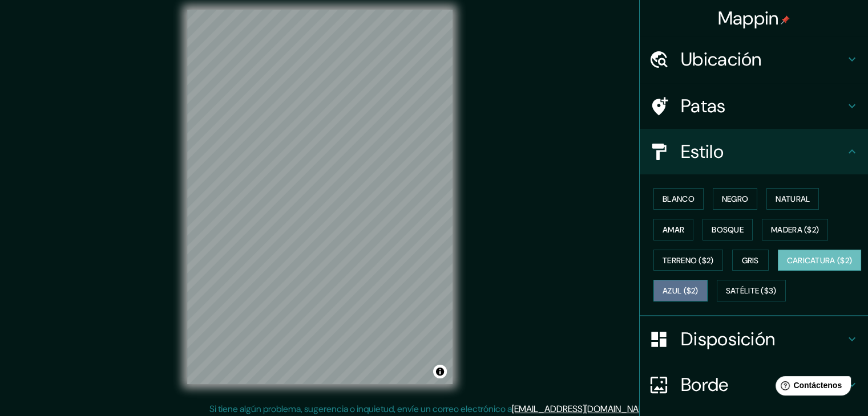  What do you see at coordinates (440, 372) in the screenshot?
I see `button: Activar o desactivar atribución` at bounding box center [440, 372].